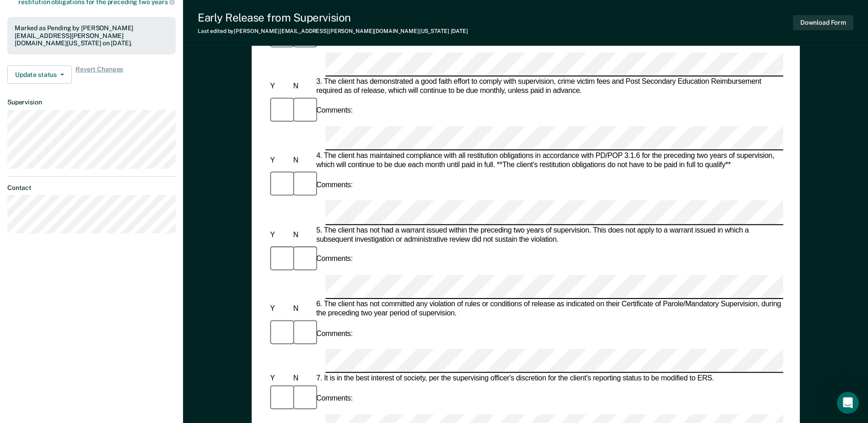 This screenshot has width=868, height=423. What do you see at coordinates (823, 22) in the screenshot?
I see `button: Download Form` at bounding box center [823, 22].